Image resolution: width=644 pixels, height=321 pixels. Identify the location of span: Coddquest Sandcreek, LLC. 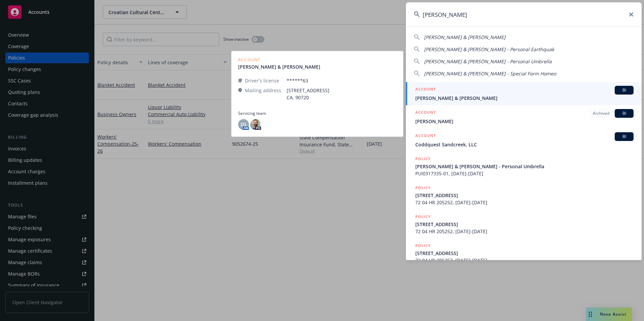
(525, 144).